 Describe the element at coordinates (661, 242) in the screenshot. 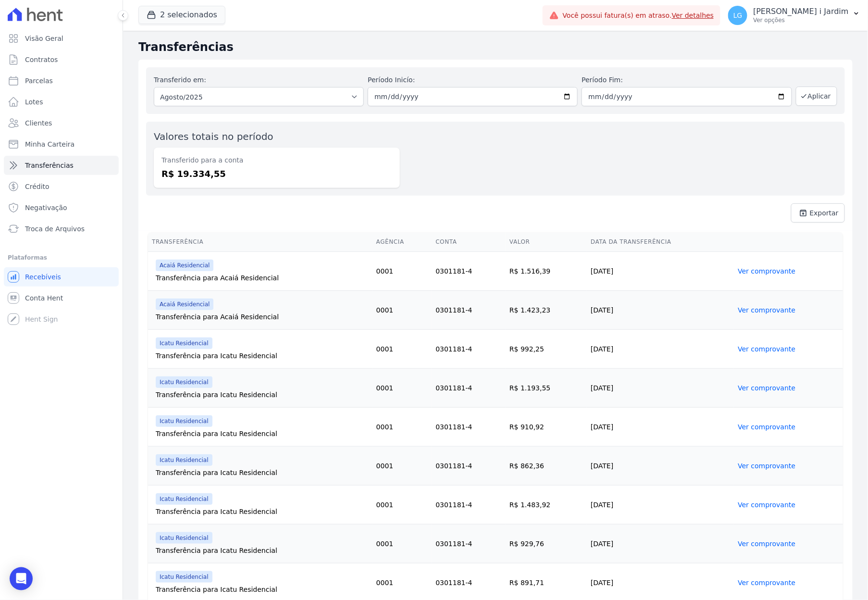

I see `th: Data da Transferência` at that location.